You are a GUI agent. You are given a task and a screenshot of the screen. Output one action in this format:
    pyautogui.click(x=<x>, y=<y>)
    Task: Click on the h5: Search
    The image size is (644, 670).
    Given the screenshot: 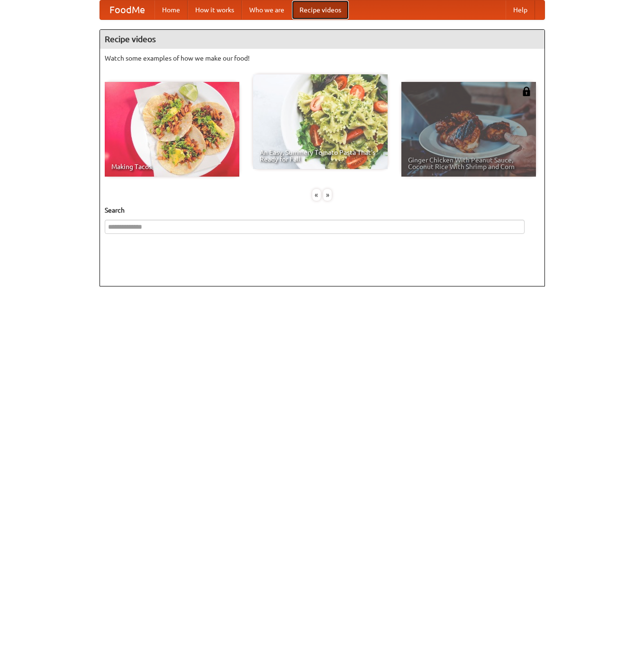 What is the action you would take?
    pyautogui.click(x=322, y=211)
    